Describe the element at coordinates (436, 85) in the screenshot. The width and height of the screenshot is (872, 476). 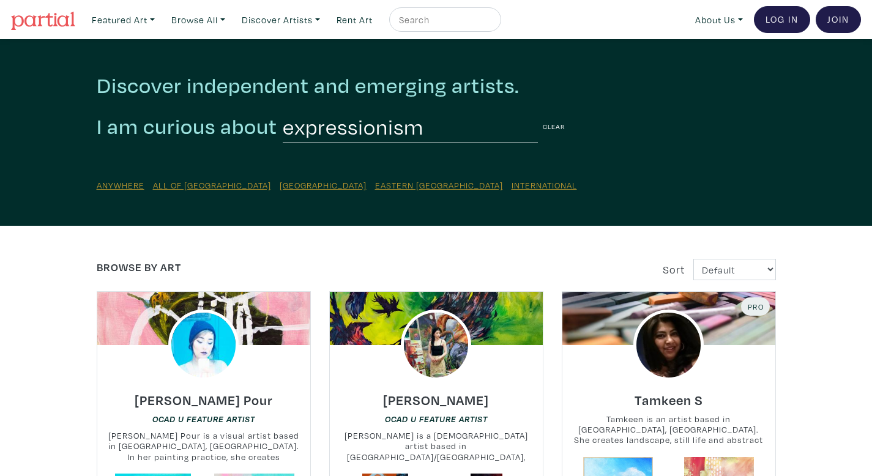
I see `h2: Discover independent and emerging artists.` at that location.